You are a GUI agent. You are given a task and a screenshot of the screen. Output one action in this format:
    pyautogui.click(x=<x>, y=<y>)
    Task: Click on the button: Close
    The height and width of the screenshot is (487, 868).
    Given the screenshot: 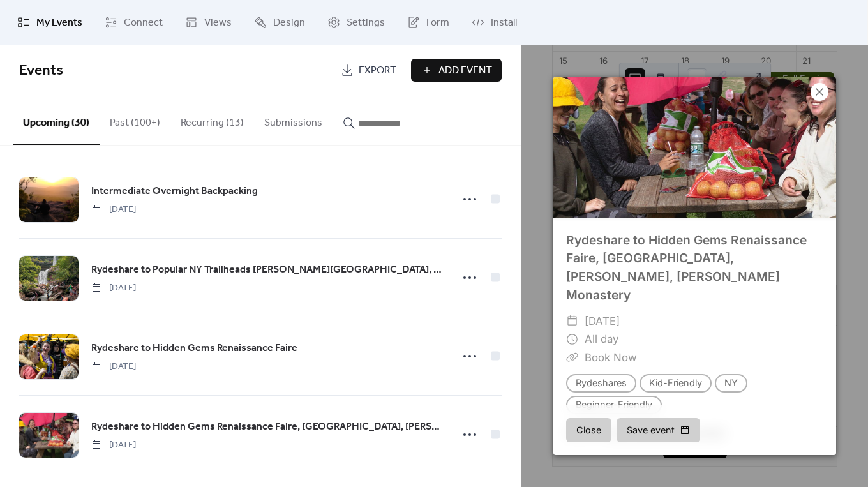 What is the action you would take?
    pyautogui.click(x=588, y=430)
    